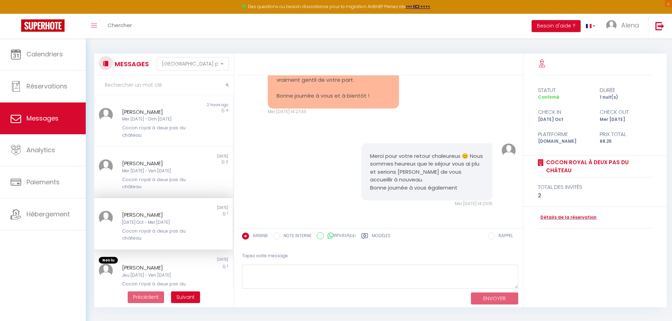  I want to click on label: Modèles, so click(381, 237).